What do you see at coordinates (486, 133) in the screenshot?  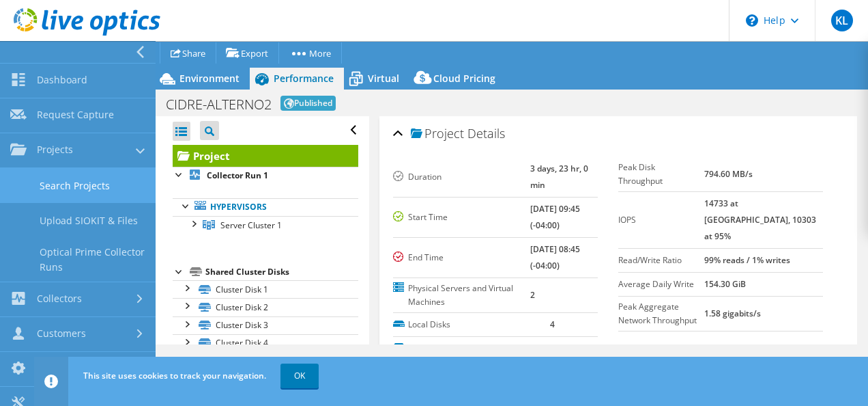 I see `span: Details` at bounding box center [486, 133].